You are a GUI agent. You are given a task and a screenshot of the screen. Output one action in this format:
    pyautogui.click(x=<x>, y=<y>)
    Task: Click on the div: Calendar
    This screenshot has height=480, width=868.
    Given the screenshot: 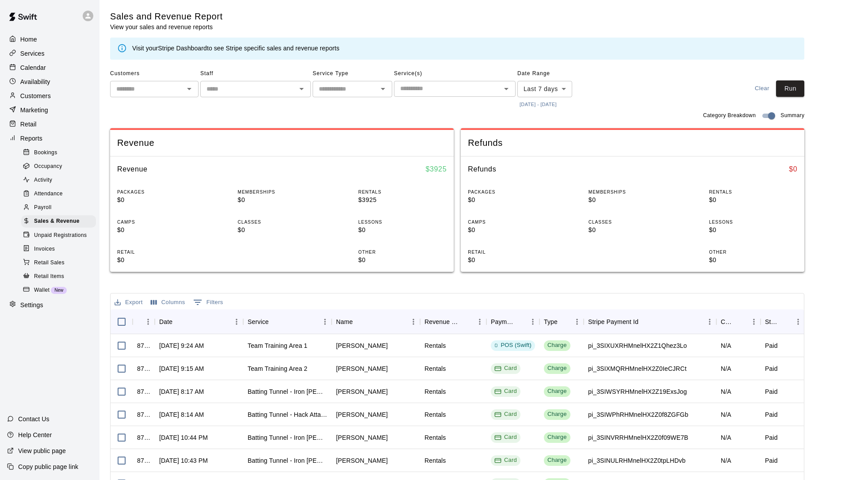 What is the action you would take?
    pyautogui.click(x=50, y=68)
    